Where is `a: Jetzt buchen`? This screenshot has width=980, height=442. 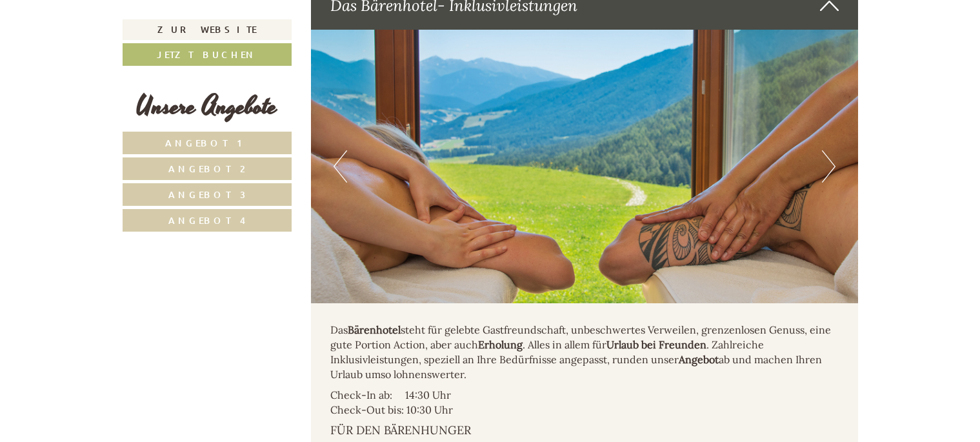 a: Jetzt buchen is located at coordinates (207, 55).